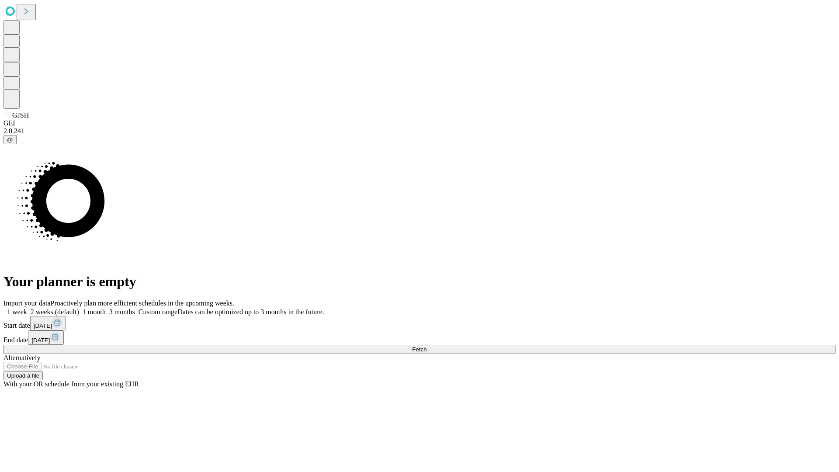 The width and height of the screenshot is (839, 472). Describe the element at coordinates (419, 349) in the screenshot. I see `span: Fetch` at that location.